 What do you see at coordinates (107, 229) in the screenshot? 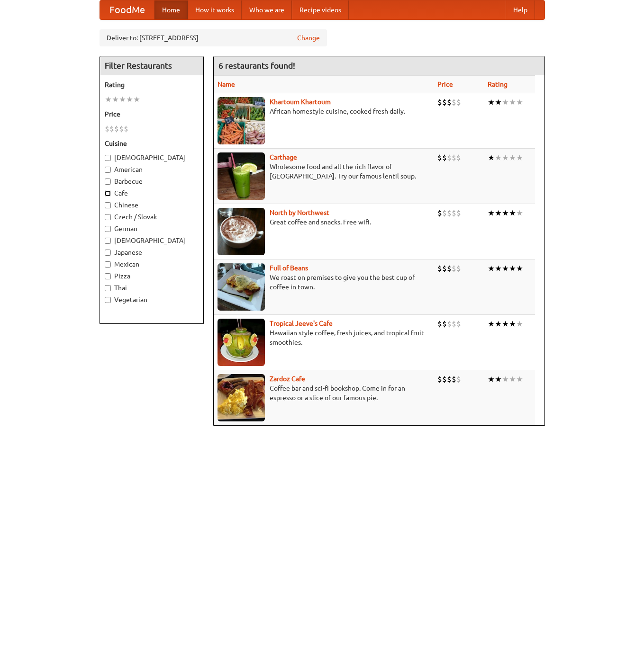
I see `input: German` at bounding box center [107, 229].